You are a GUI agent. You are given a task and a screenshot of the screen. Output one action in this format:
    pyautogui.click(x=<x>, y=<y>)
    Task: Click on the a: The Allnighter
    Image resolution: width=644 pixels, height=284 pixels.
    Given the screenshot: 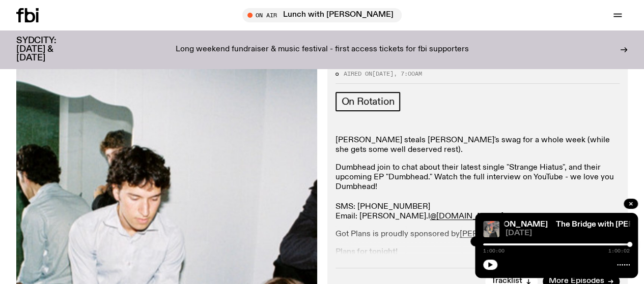 What is the action you would take?
    pyautogui.click(x=39, y=36)
    